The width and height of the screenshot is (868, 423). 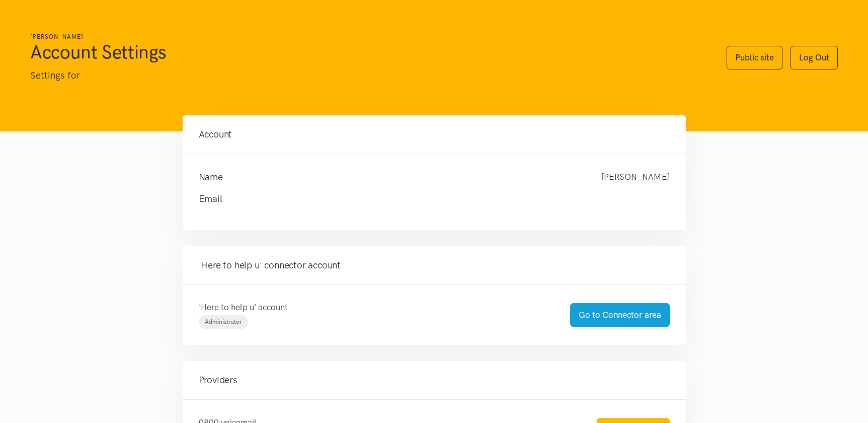 I want to click on h4: Email, so click(x=425, y=199).